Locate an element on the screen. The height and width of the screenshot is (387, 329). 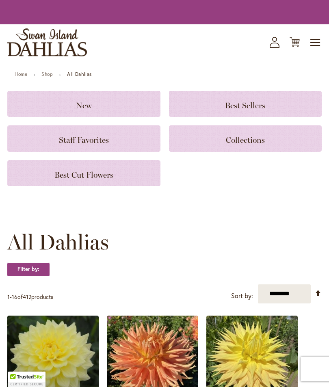
span: Staff Favorites is located at coordinates (84, 140).